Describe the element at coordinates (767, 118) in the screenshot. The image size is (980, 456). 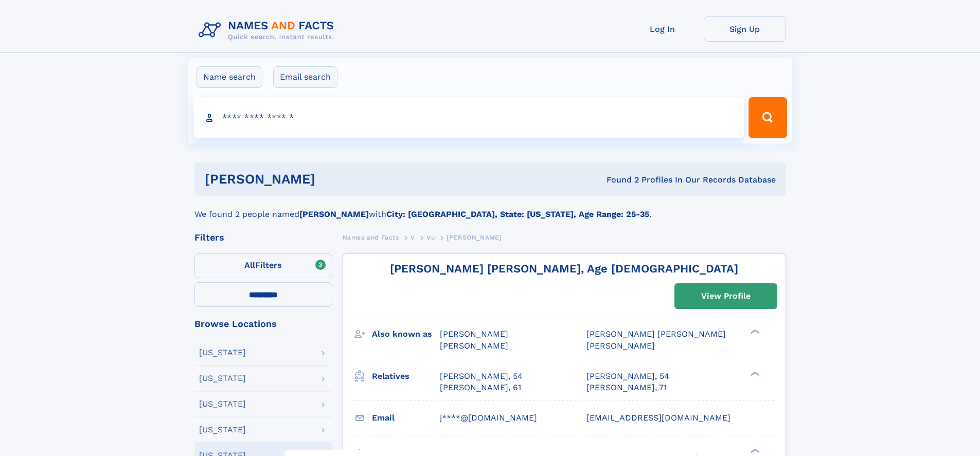
I see `button: Search Button` at that location.